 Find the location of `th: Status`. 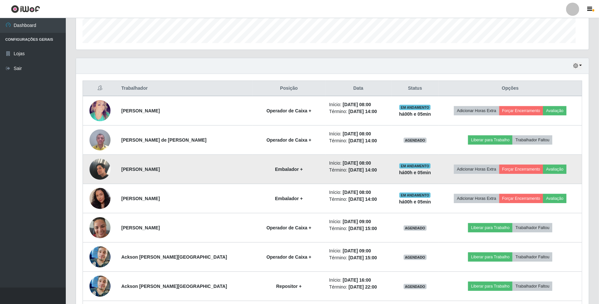

th: Status is located at coordinates (415, 89).